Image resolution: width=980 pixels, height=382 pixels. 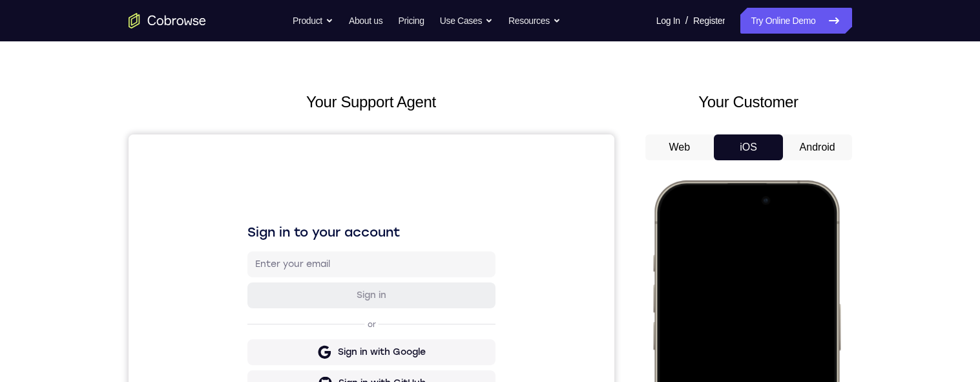 I want to click on div: Sign in with Intercom, so click(x=253, y=280).